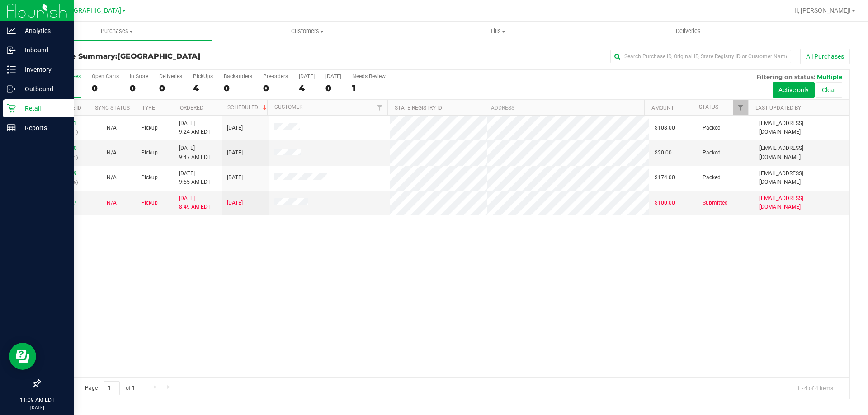  I want to click on span: $100.00, so click(664, 203).